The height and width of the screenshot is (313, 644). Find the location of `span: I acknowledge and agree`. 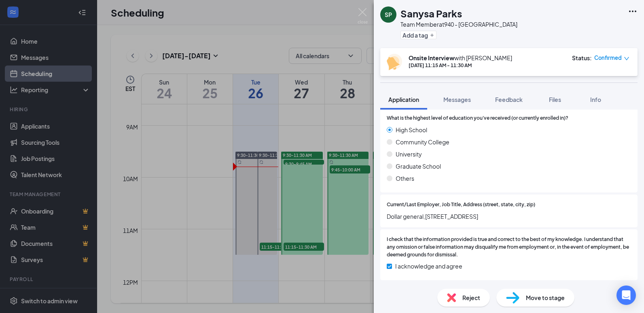

span: I acknowledge and agree is located at coordinates (429, 266).